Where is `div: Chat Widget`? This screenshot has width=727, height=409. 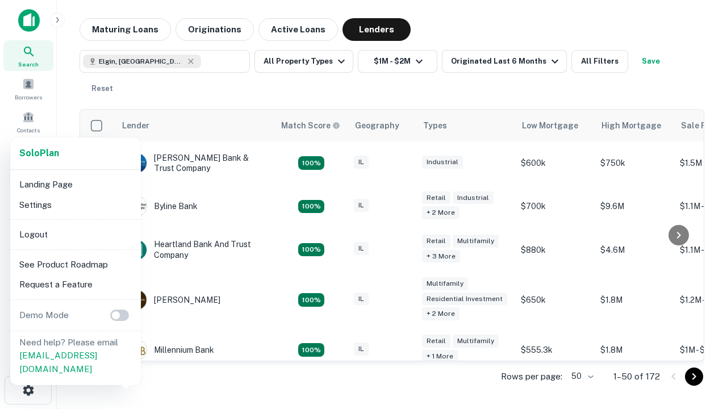 div: Chat Widget is located at coordinates (699, 346).